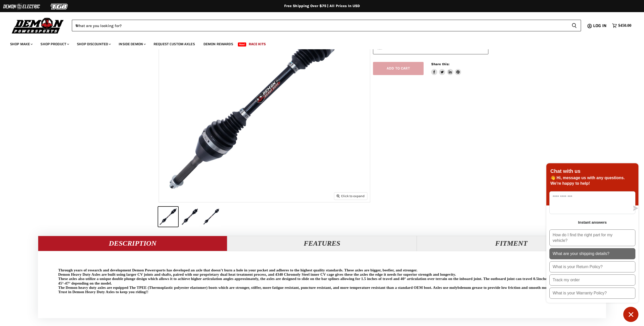 This screenshot has height=326, width=644. Describe the element at coordinates (318, 43) in the screenshot. I see `ul: Main menu` at that location.